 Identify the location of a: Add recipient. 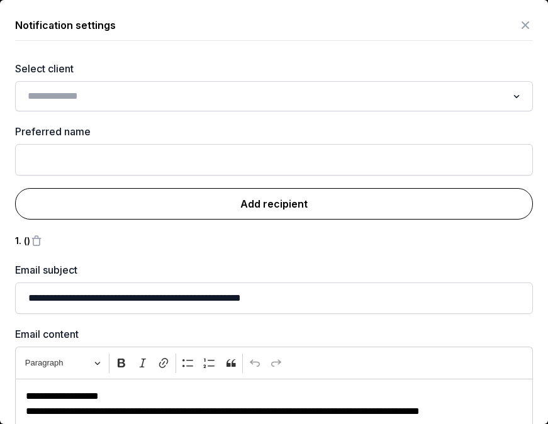
(274, 204).